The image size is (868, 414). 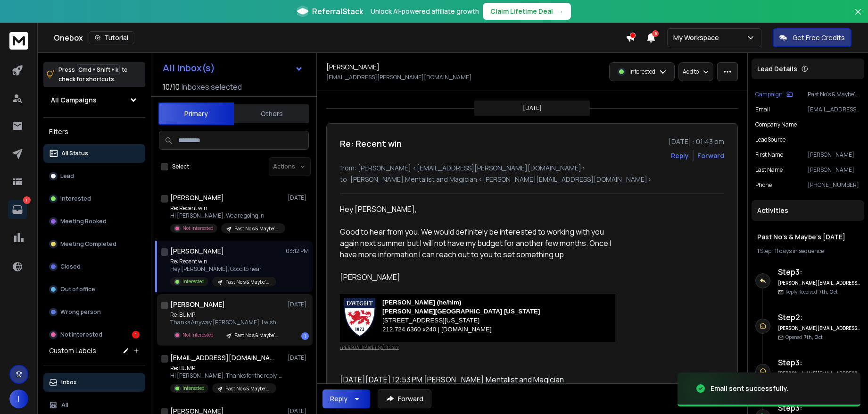 I want to click on div: Email sent successfully., so click(x=749, y=389).